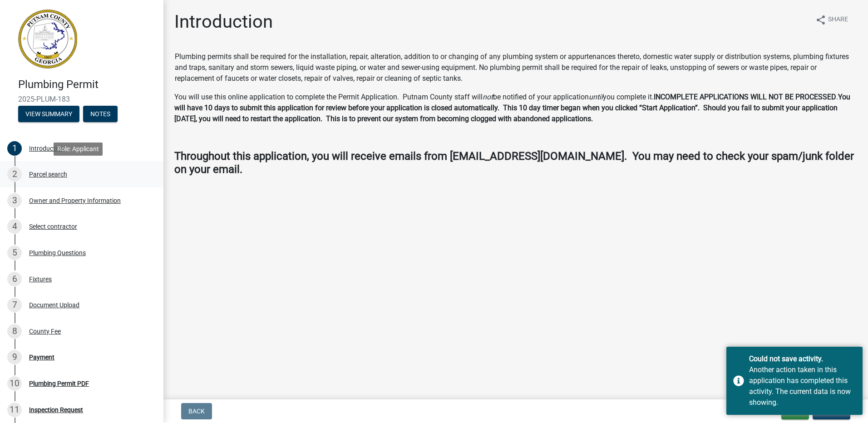 The image size is (868, 423). I want to click on div: Another action taken in this application has completed this activity. The current data is now sho..., so click(802, 387).